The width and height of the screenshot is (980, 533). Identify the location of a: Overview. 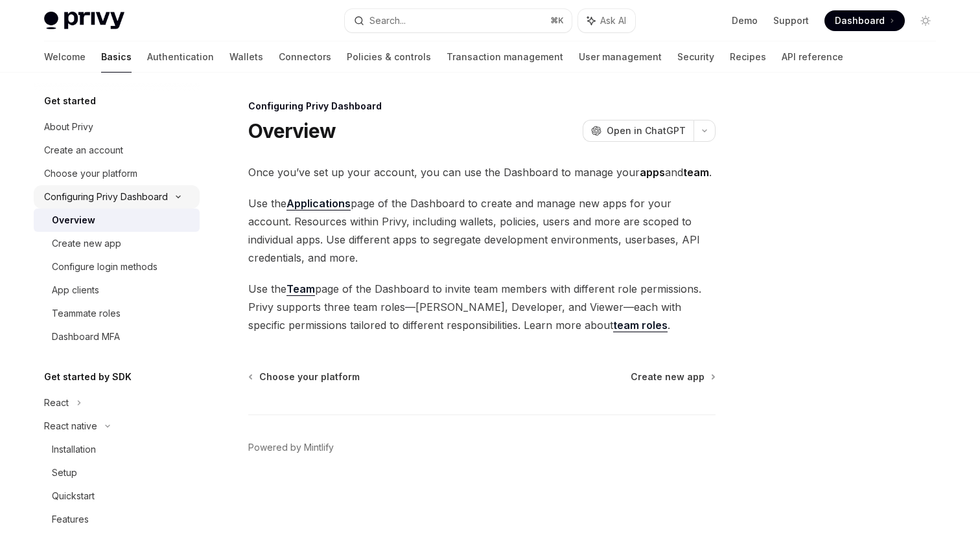
(117, 220).